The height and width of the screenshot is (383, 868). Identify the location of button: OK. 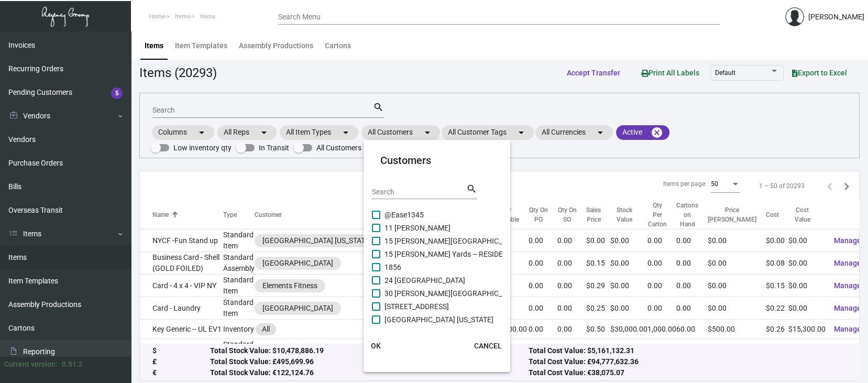
(376, 346).